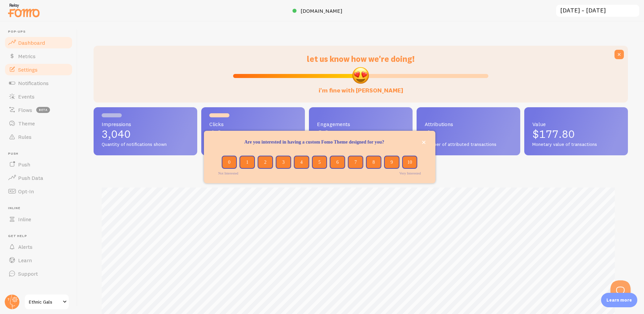 Image resolution: width=644 pixels, height=314 pixels. What do you see at coordinates (266, 162) in the screenshot?
I see `button: 2` at bounding box center [266, 162].